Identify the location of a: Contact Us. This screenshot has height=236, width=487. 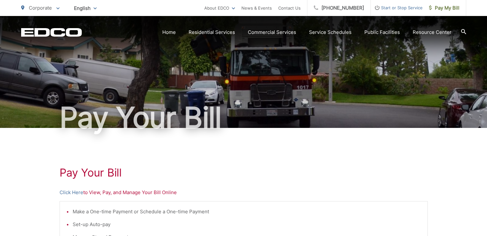
(289, 8).